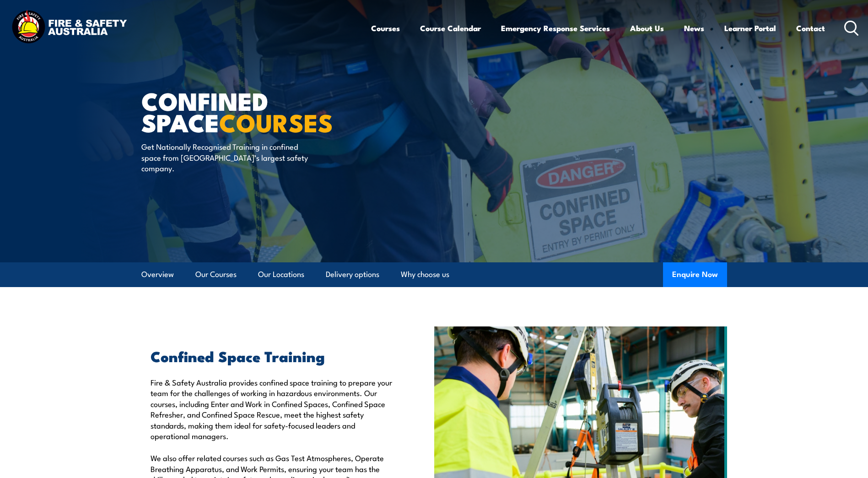 This screenshot has height=478, width=868. I want to click on a: Overview, so click(158, 275).